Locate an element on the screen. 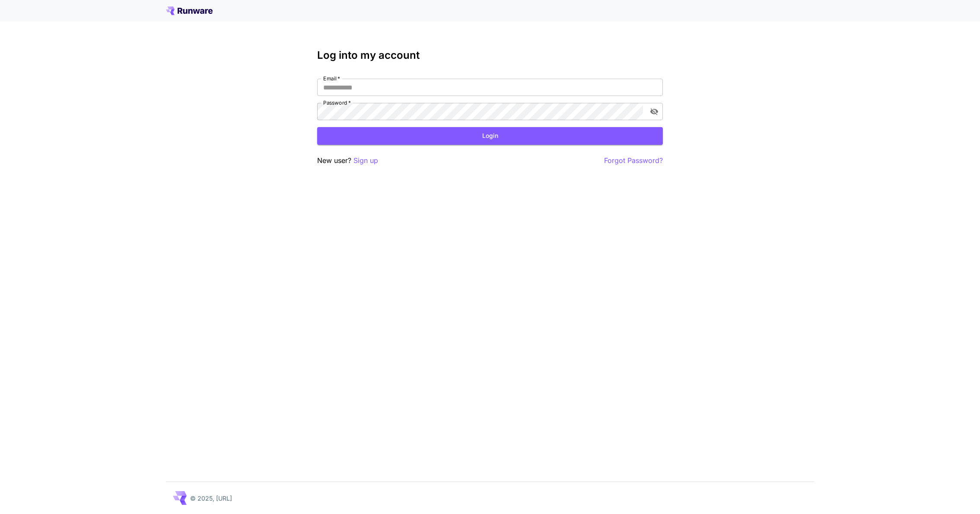  p: New user? is located at coordinates (348, 160).